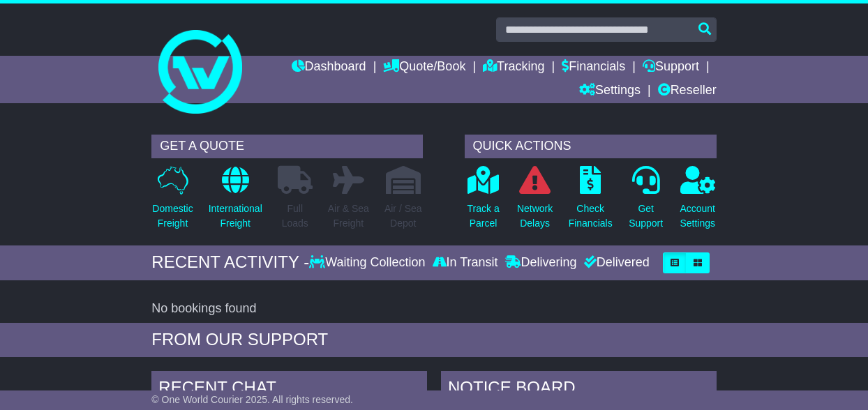  What do you see at coordinates (348, 216) in the screenshot?
I see `p: Air & Sea Freight` at bounding box center [348, 216].